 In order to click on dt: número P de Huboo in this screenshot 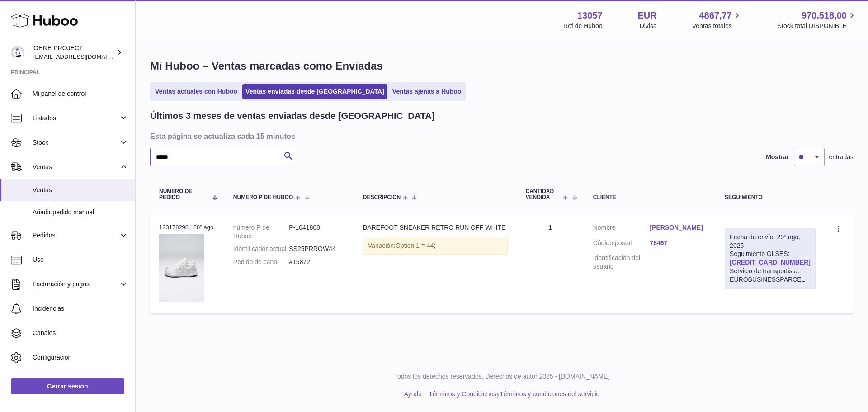, I will do `click(261, 232)`.